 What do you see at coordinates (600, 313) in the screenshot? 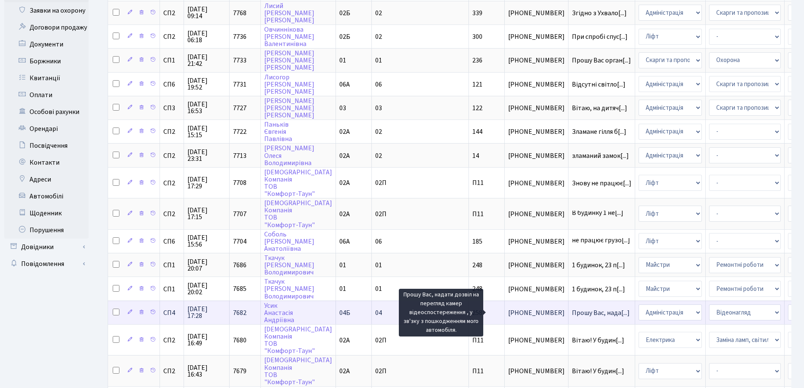
I see `span: Прошу Вас, нада[...]` at bounding box center [600, 313].